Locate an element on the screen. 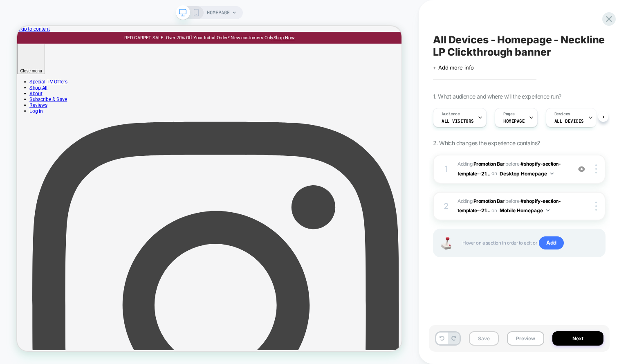 This screenshot has height=364, width=628. span: Devices is located at coordinates (562, 114).